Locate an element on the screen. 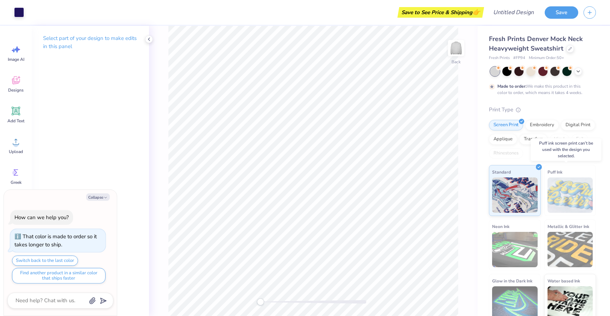  span: Glow in the Dark Ink is located at coordinates (512, 280).